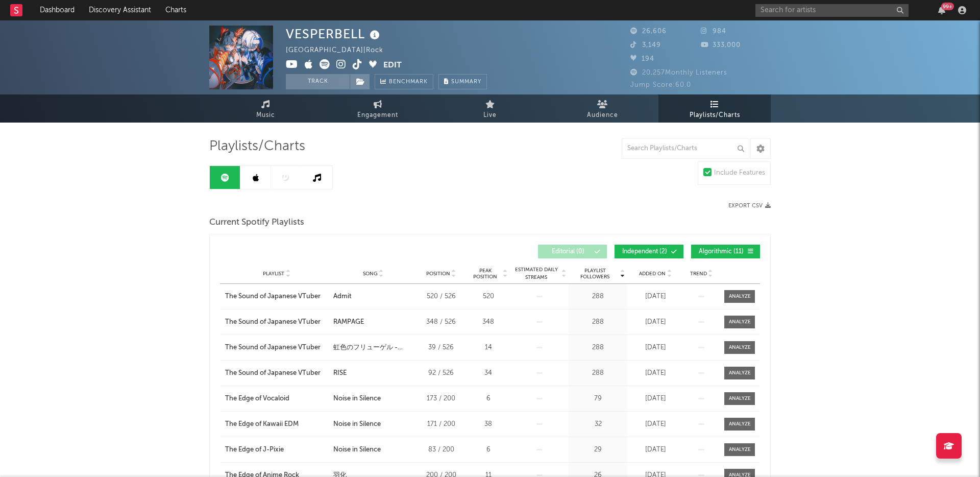 The width and height of the screenshot is (980, 477). Describe the element at coordinates (646, 44) in the screenshot. I see `span: 3,149` at that location.